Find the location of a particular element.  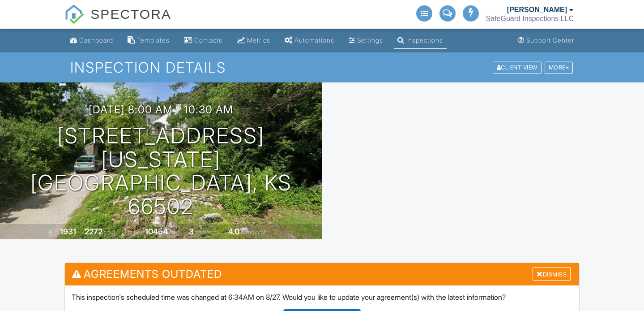

div: Inspections is located at coordinates (425, 40).